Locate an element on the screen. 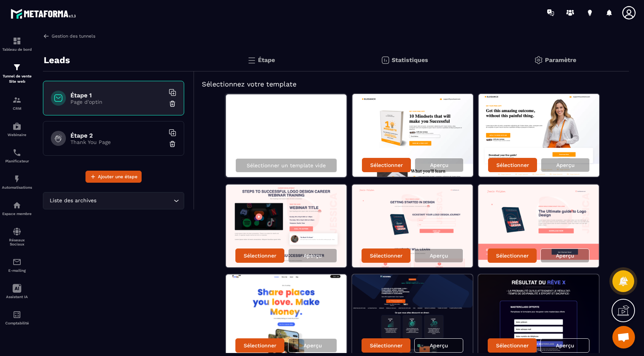  p: Étape is located at coordinates (266, 60).